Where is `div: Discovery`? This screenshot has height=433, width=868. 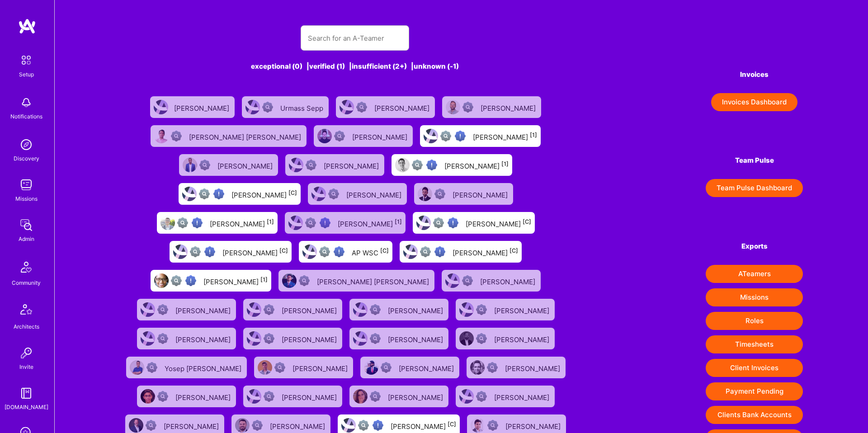
div: Discovery is located at coordinates (26, 158).